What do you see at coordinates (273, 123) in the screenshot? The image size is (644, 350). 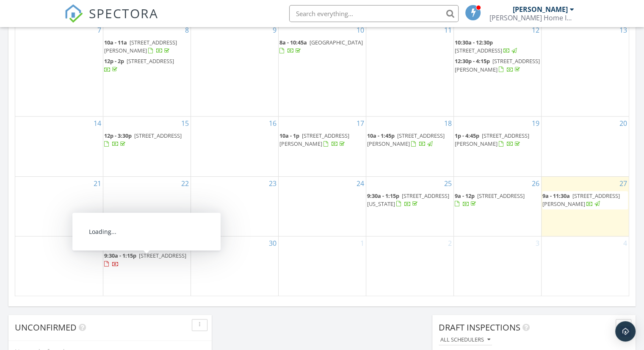 I see `a: Go to September 16, 2025` at bounding box center [273, 123].